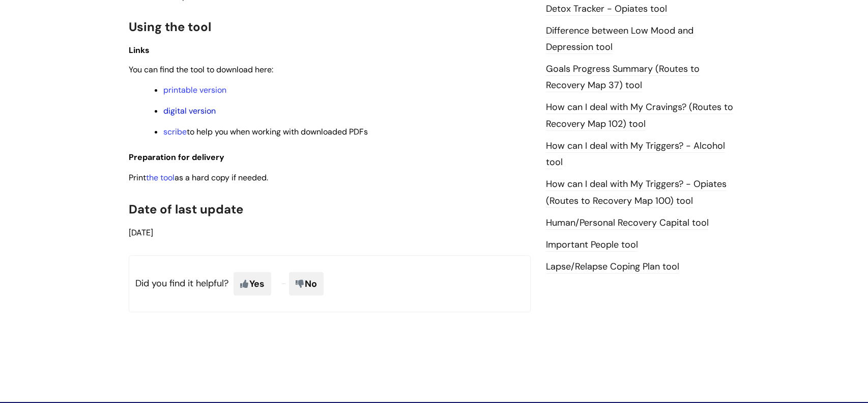  Describe the element at coordinates (620, 39) in the screenshot. I see `a: Difference between Low Mood and Depression tool` at that location.